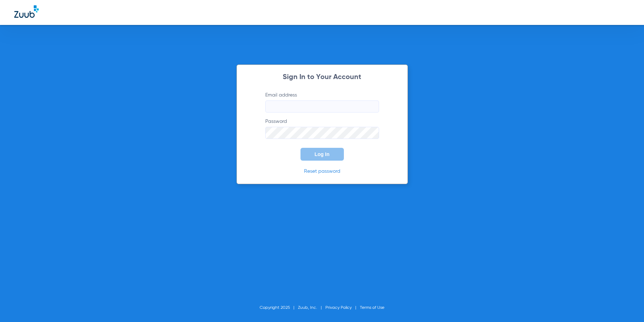  I want to click on span: Log In, so click(322, 154).